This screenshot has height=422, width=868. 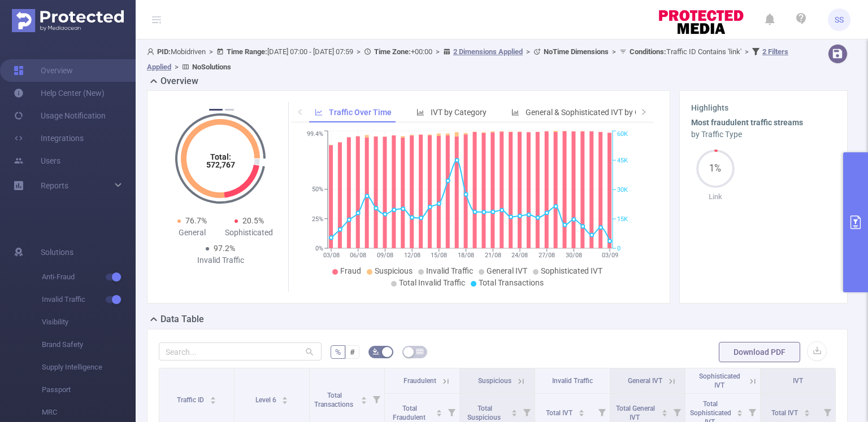 I want to click on span: Reports, so click(x=54, y=186).